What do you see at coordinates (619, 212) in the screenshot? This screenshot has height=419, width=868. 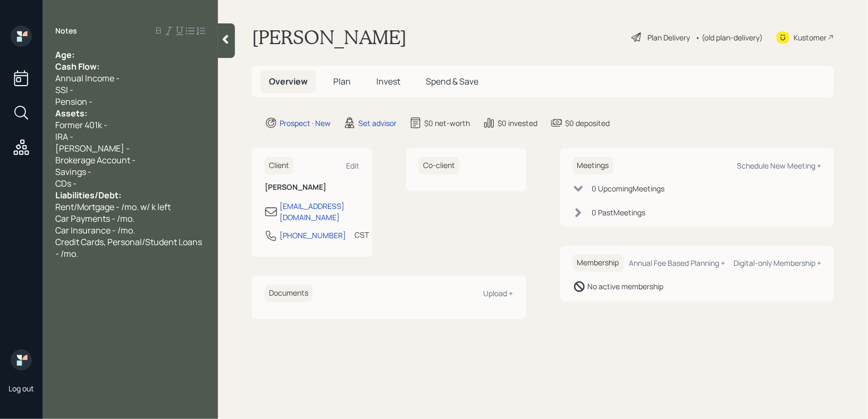 I see `div: 0 Past Meeting s` at bounding box center [619, 212].